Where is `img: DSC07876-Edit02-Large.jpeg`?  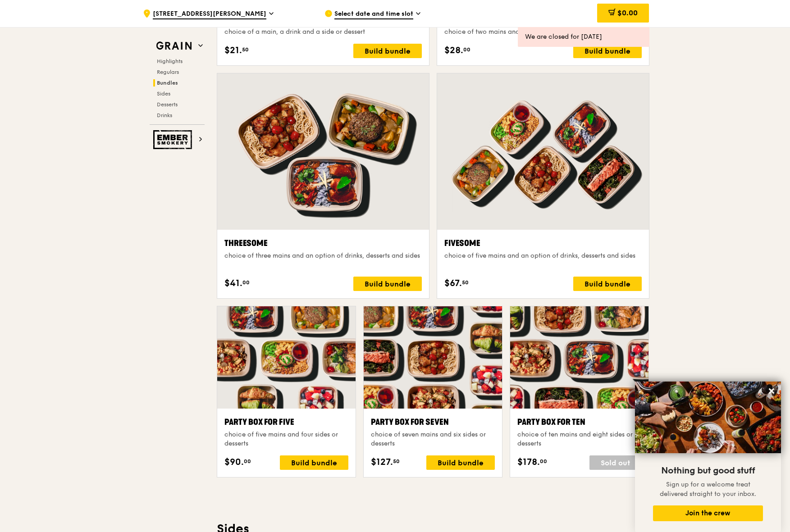
img: DSC07876-Edit02-Large.jpeg is located at coordinates (708, 417).